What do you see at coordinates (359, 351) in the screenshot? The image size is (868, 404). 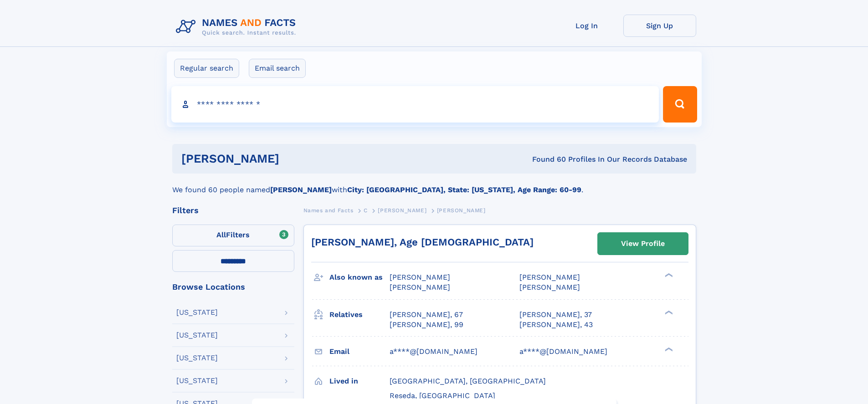 I see `h3: Email` at bounding box center [359, 351].